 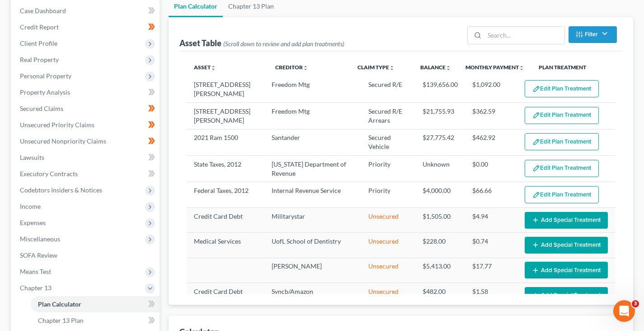 I want to click on button: Filter, so click(x=592, y=35).